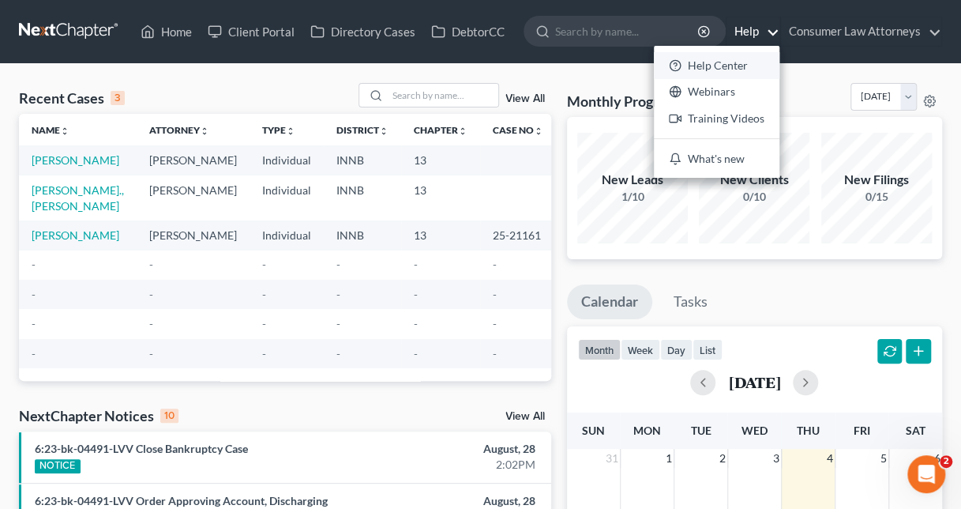 This screenshot has width=961, height=509. What do you see at coordinates (716, 118) in the screenshot?
I see `a: Training Videos` at bounding box center [716, 118].